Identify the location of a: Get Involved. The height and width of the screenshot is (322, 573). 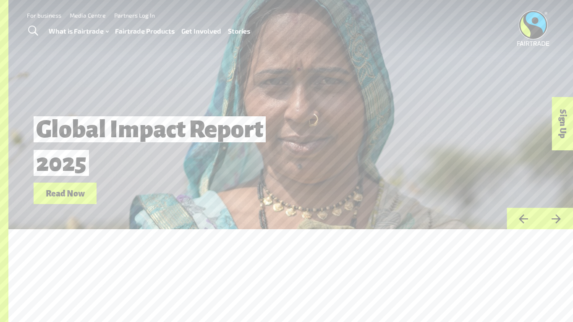
(201, 31).